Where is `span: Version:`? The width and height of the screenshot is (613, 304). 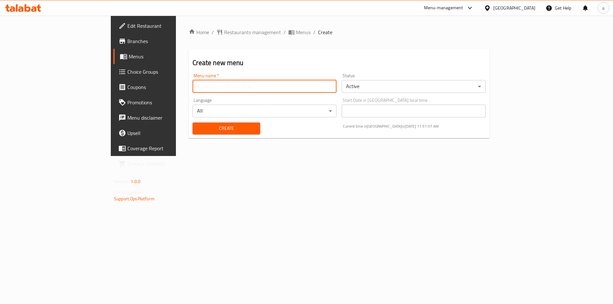
span: Version: is located at coordinates (122, 182).